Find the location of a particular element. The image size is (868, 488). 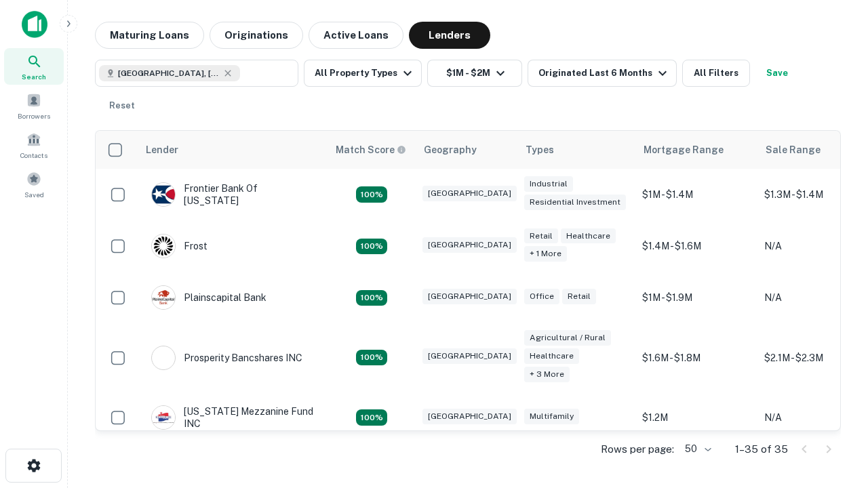

button: $1M - $2M is located at coordinates (475, 73).